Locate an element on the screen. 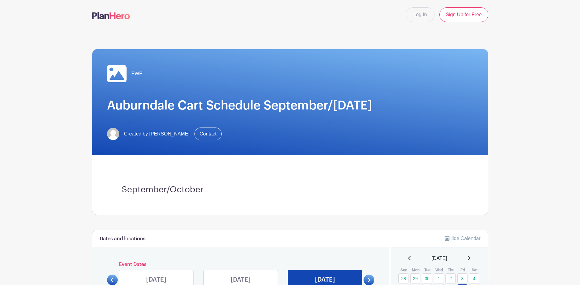 Image resolution: width=580 pixels, height=285 pixels. a: 4 is located at coordinates (474, 278).